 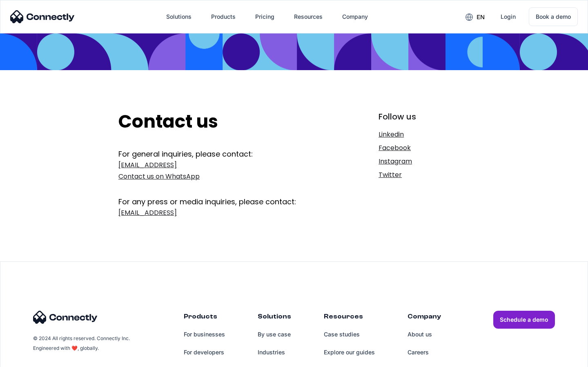 I want to click on div: Pricing, so click(x=264, y=16).